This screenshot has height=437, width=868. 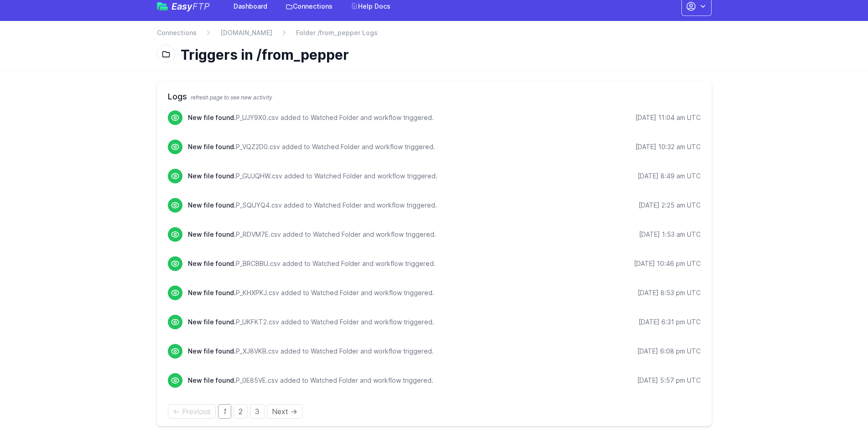 I want to click on h1: Triggers in /from_pepper, so click(x=443, y=55).